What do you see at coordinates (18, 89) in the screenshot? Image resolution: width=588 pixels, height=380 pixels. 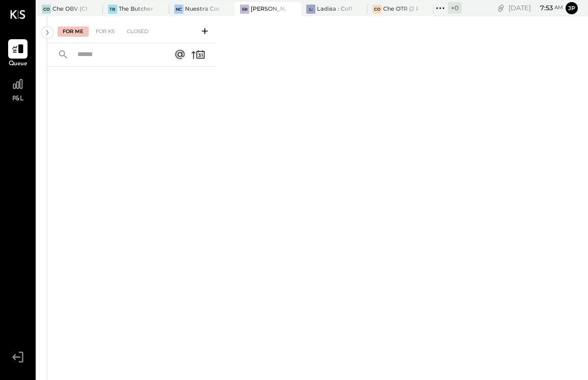 I see `a: P&L` at bounding box center [18, 89].